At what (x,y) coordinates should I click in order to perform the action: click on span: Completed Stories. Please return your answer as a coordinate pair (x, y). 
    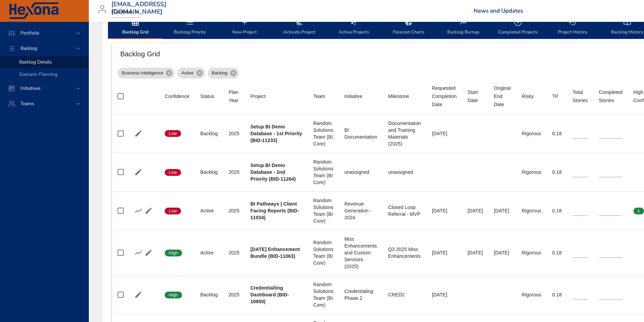
    Looking at the image, I should click on (611, 96).